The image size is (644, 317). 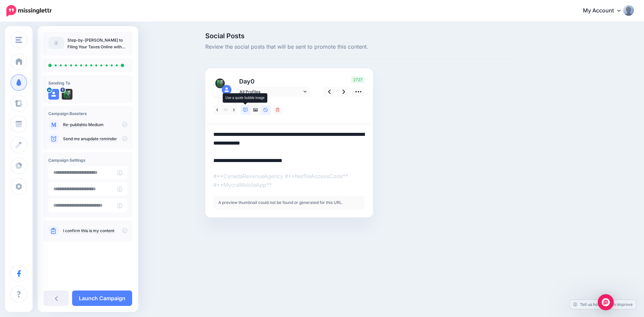 I want to click on img: article-default-image-icon.png, so click(x=56, y=43).